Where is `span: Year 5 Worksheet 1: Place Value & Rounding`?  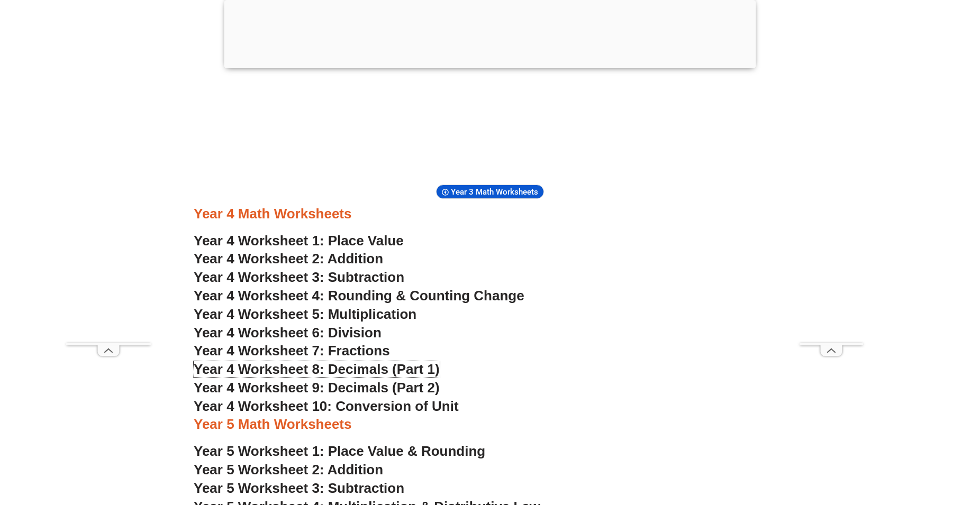 span: Year 5 Worksheet 1: Place Value & Rounding is located at coordinates (339, 451).